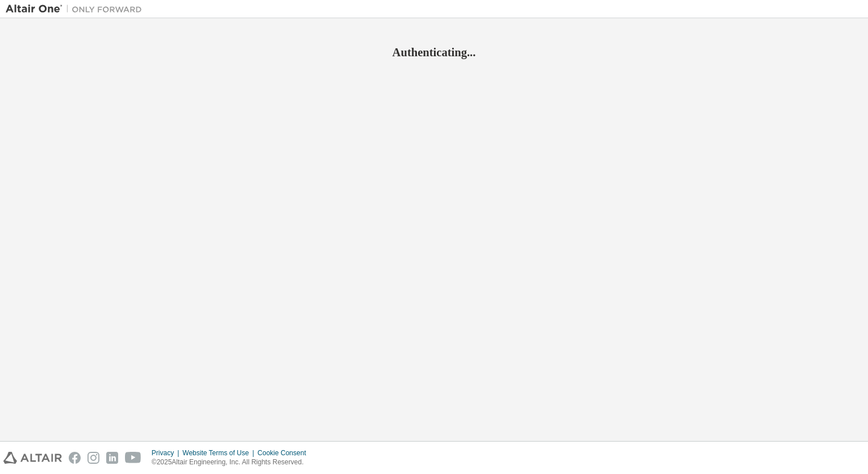  I want to click on img: altair_logo.svg, so click(32, 457).